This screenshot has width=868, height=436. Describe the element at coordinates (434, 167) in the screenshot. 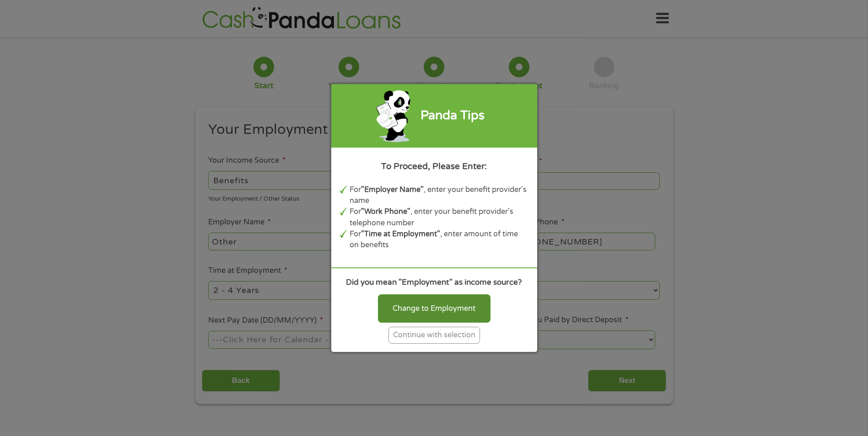

I see `div: To Proceed, Please Enter:` at that location.